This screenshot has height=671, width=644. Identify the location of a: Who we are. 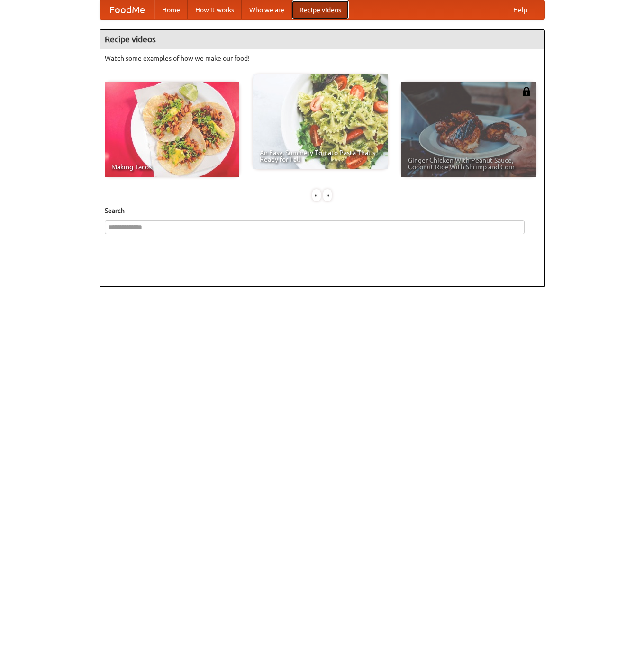
(267, 10).